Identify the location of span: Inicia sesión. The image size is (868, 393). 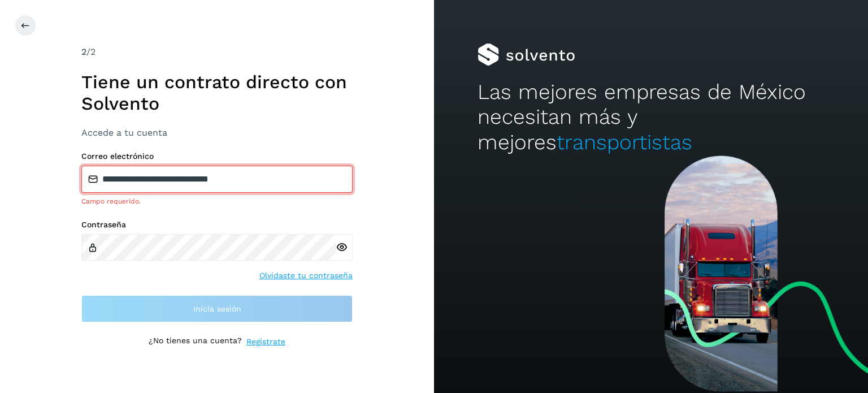
(217, 309).